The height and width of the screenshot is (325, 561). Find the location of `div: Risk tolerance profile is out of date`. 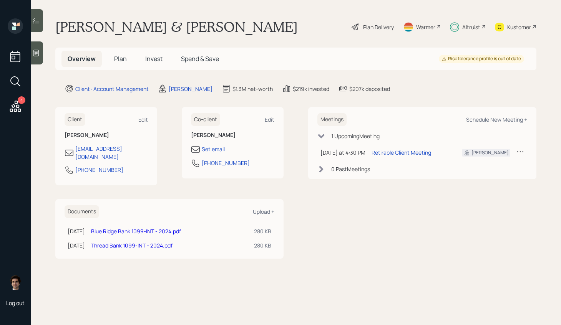

div: Risk tolerance profile is out of date is located at coordinates (481, 59).